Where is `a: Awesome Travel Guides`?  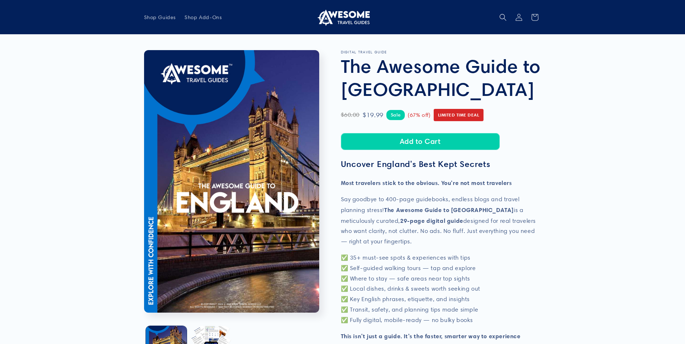
a: Awesome Travel Guides is located at coordinates (342, 17).